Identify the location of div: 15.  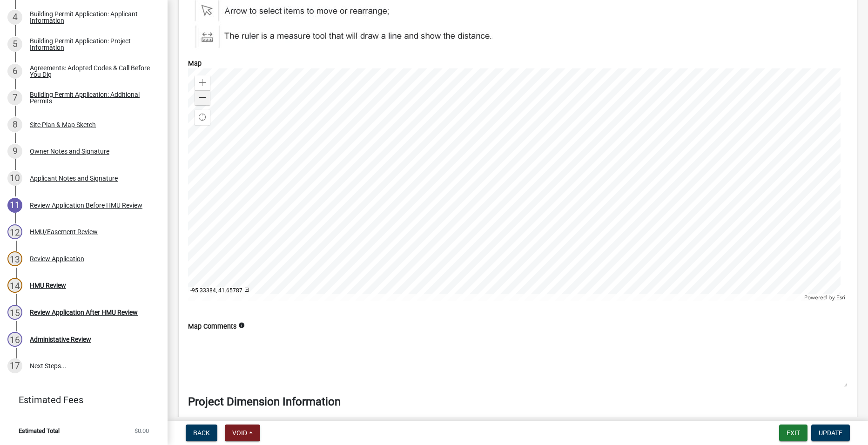
(15, 313).